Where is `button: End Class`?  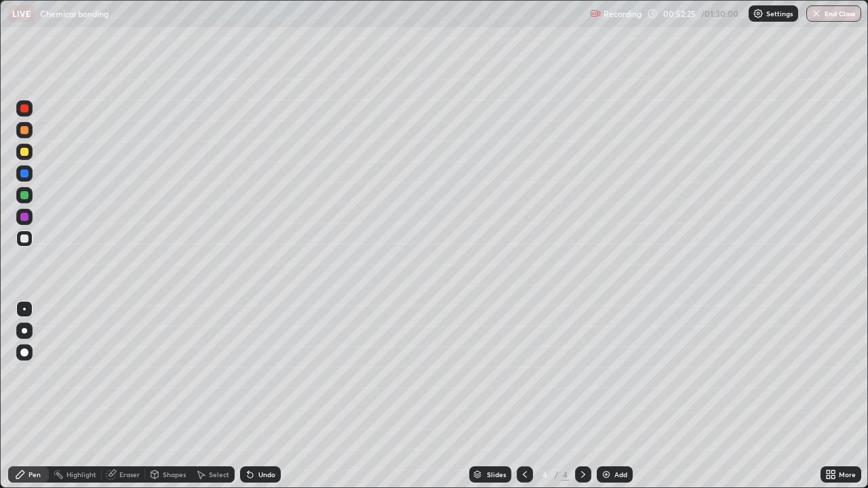 button: End Class is located at coordinates (833, 13).